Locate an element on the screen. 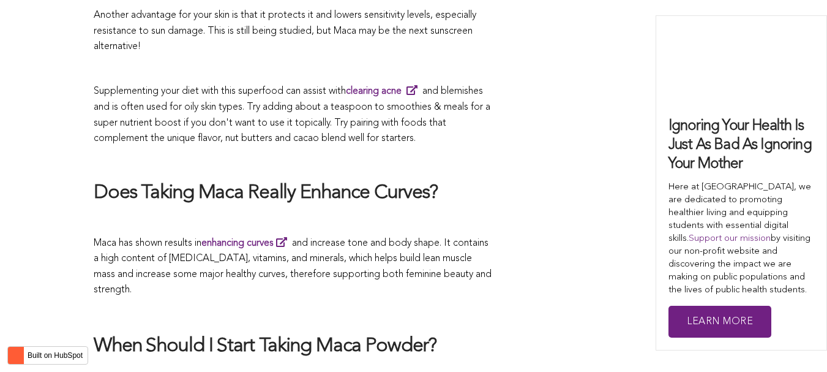 The width and height of the screenshot is (827, 372). img: HubSpot sprocket logo is located at coordinates (15, 355).